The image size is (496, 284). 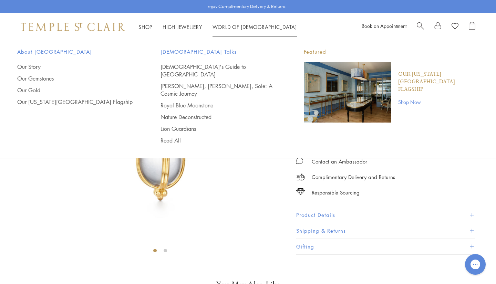 What do you see at coordinates (472, 27) in the screenshot?
I see `a: Open Shopping Bag` at bounding box center [472, 27].